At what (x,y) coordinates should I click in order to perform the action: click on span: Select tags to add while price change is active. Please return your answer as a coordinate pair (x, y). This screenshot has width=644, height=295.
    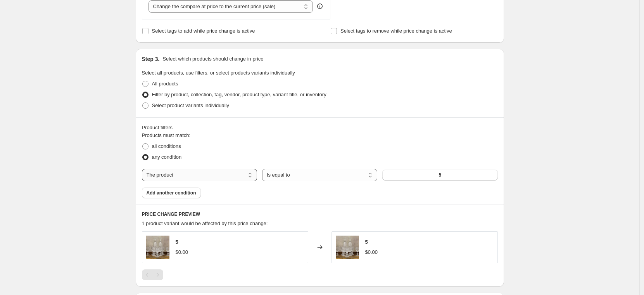
    Looking at the image, I should click on (204, 31).